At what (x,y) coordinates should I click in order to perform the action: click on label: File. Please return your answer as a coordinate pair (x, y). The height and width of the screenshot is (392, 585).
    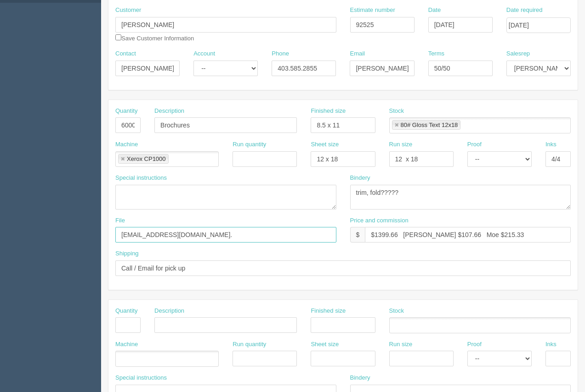
    Looking at the image, I should click on (120, 221).